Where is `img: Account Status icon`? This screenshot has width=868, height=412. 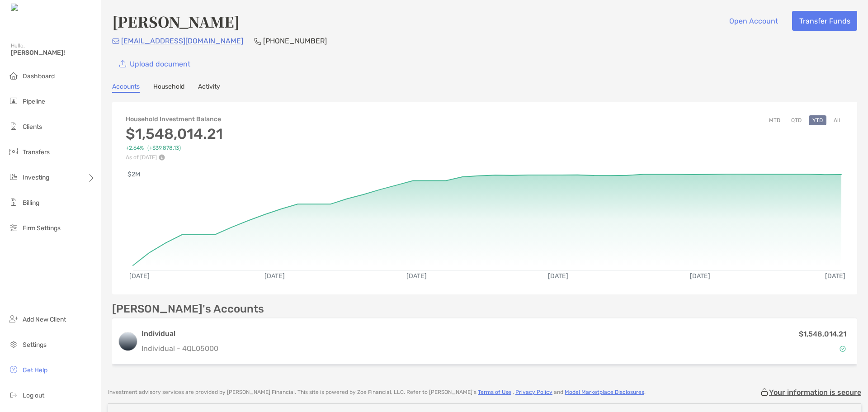 img: Account Status icon is located at coordinates (843, 349).